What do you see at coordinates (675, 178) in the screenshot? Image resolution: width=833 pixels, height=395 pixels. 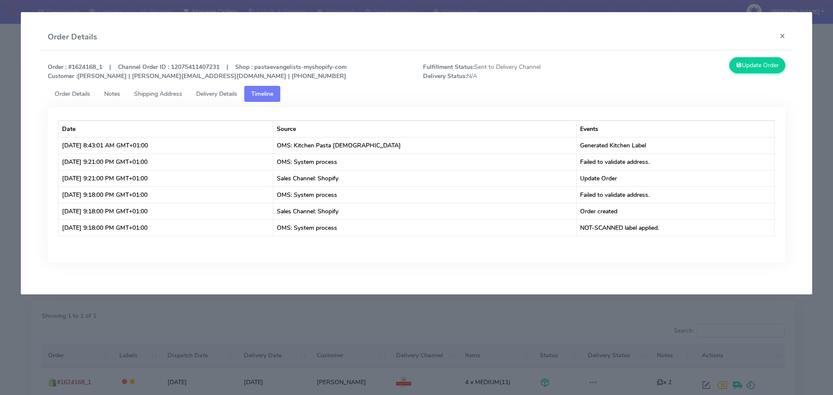 I see `td: Update Order` at bounding box center [675, 178].